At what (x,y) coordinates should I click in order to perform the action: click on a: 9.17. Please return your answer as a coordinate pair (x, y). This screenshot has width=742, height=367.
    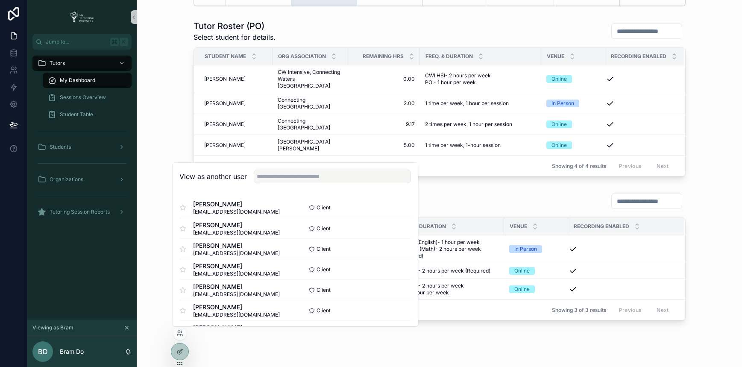
    Looking at the image, I should click on (384, 124).